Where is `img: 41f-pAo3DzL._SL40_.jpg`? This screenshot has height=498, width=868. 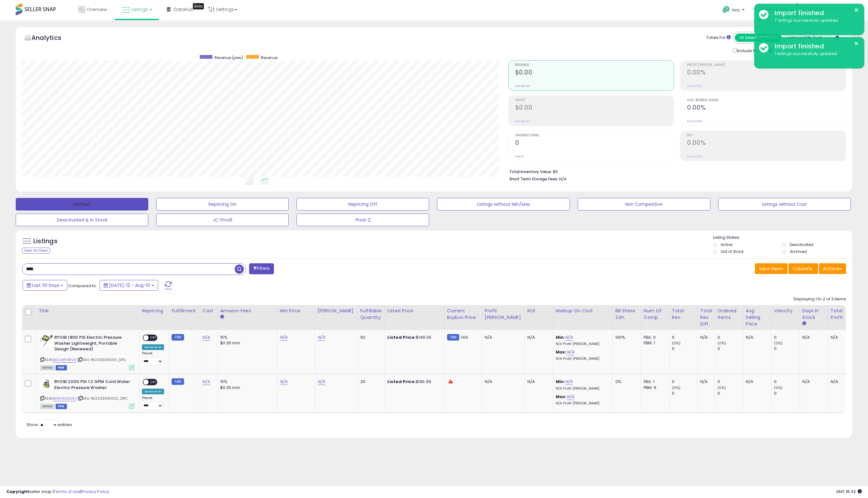
img: 41f-pAo3DzL._SL40_.jpg is located at coordinates (46, 383).